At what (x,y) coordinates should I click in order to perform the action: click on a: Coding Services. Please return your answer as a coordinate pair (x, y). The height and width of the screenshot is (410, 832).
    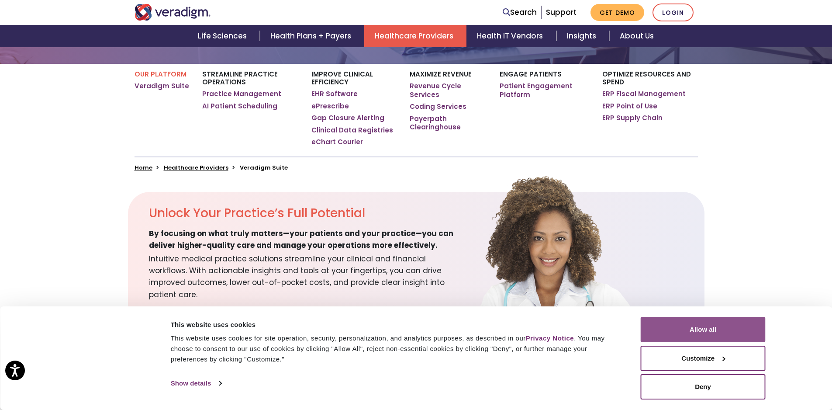
    Looking at the image, I should click on (438, 107).